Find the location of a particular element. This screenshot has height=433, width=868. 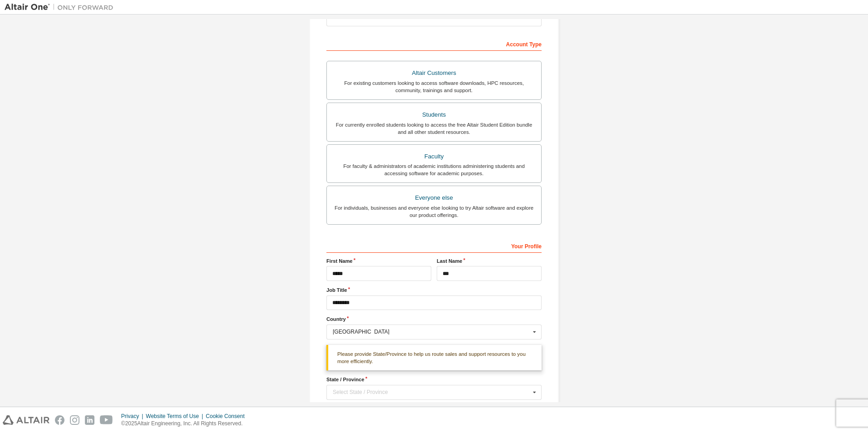

label: Job Title is located at coordinates (434, 290).